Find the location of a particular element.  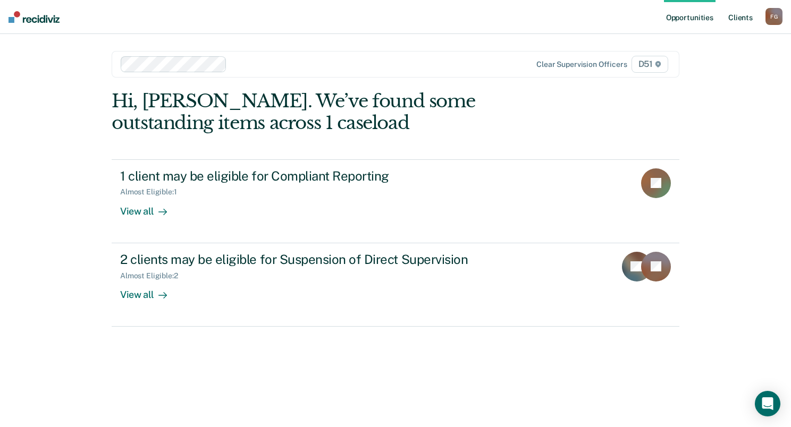

div: Open Intercom Messenger is located at coordinates (767, 404).